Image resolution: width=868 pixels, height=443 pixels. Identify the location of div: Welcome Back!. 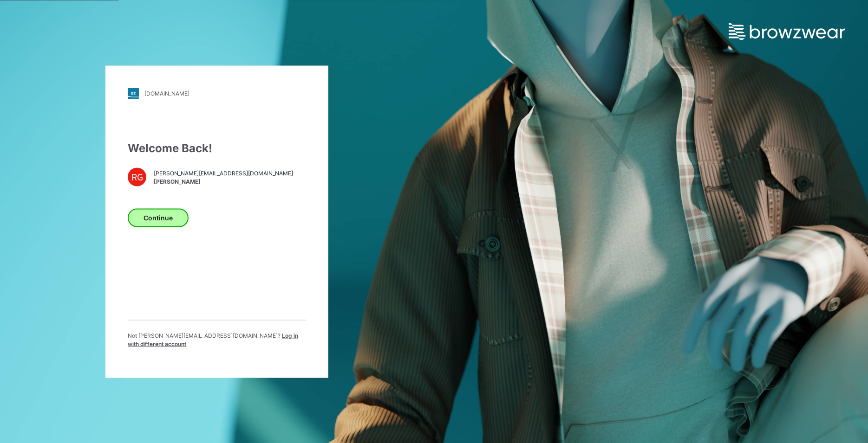
(217, 148).